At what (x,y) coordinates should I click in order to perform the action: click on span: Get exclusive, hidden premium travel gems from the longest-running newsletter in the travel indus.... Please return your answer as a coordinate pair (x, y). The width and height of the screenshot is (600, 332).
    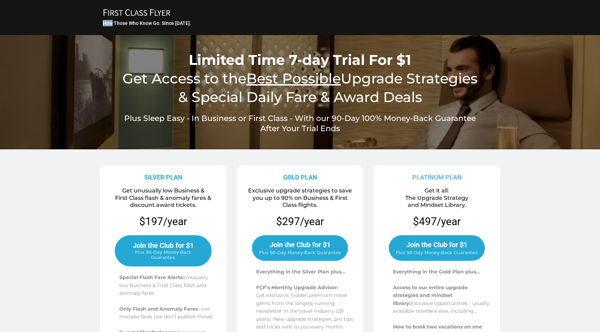
    Looking at the image, I should click on (304, 311).